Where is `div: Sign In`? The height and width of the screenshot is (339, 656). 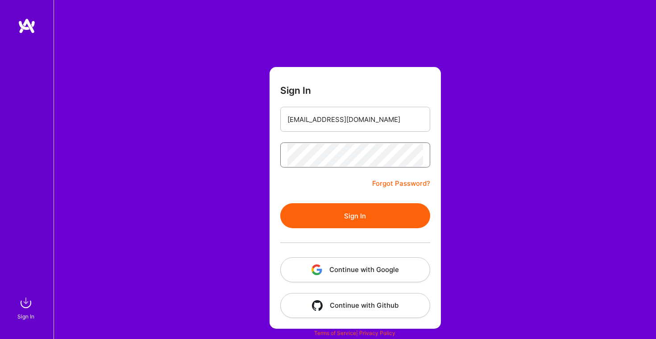
div: Sign In is located at coordinates (26, 316).